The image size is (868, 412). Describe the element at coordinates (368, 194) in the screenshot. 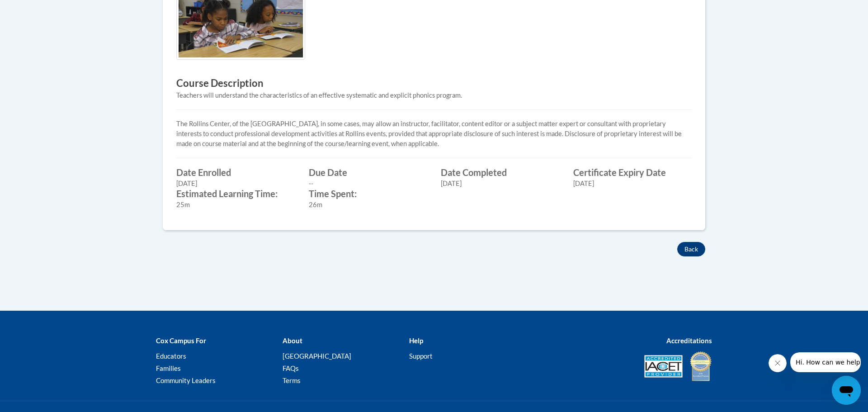

I see `label: Time Spent:` at that location.